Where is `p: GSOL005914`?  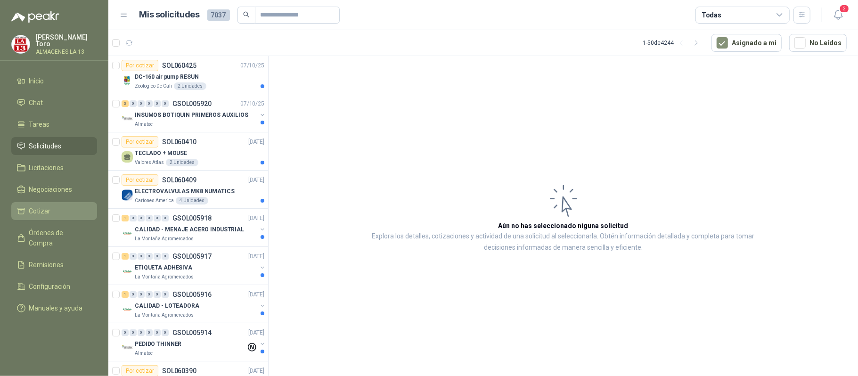 p: GSOL005914 is located at coordinates (192, 333).